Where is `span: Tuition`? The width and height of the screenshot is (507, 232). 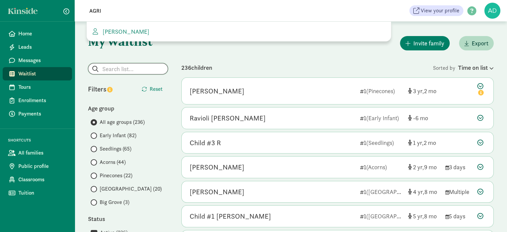
span: Tuition is located at coordinates (42, 193).